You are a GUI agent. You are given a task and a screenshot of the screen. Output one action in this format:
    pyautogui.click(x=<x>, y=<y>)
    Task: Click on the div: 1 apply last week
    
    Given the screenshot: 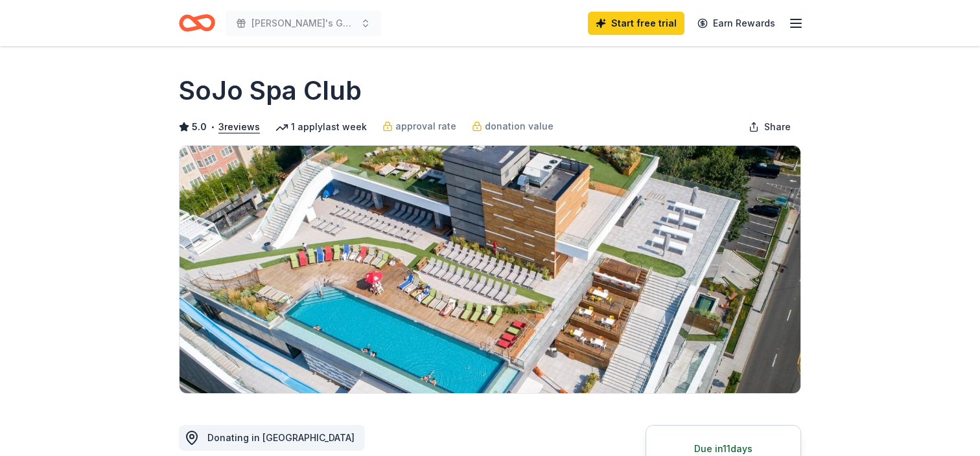 What is the action you would take?
    pyautogui.click(x=321, y=127)
    